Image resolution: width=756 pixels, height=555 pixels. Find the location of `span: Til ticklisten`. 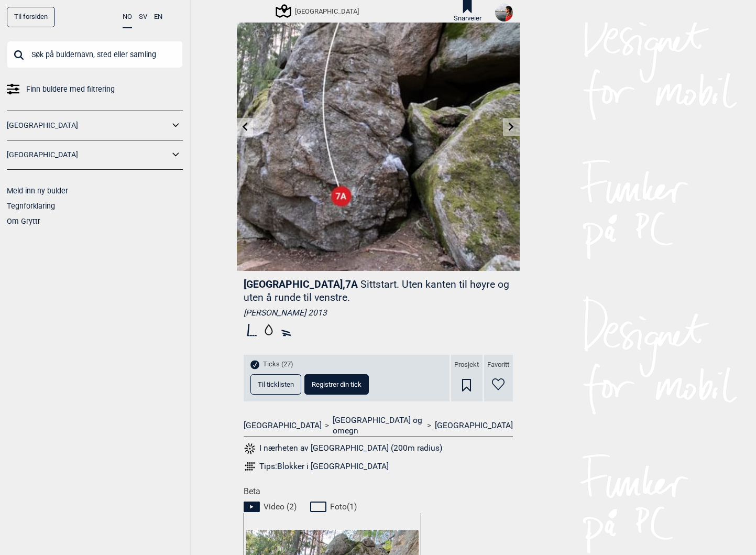

span: Til ticklisten is located at coordinates (275, 384).